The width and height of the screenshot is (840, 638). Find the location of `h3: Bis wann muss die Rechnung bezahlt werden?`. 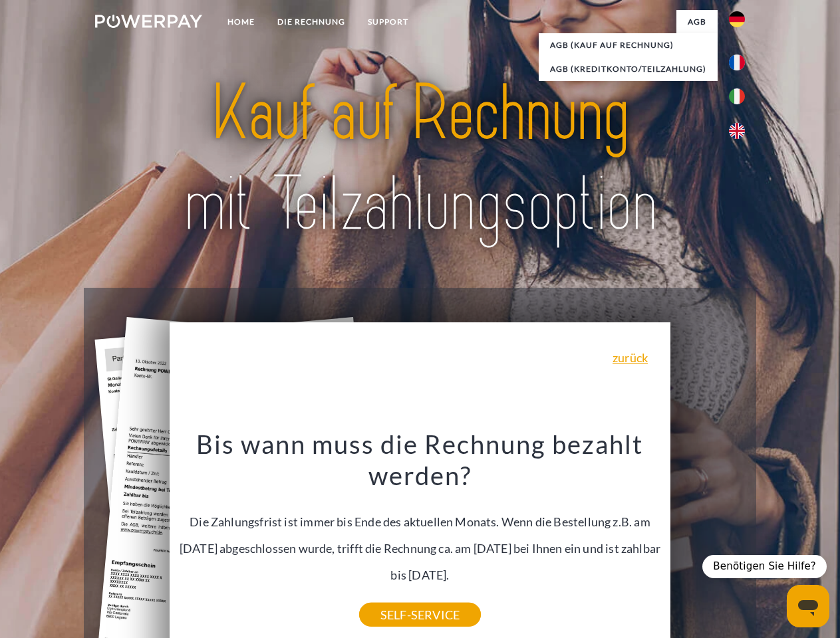

h3: Bis wann muss die Rechnung bezahlt werden? is located at coordinates (420, 460).